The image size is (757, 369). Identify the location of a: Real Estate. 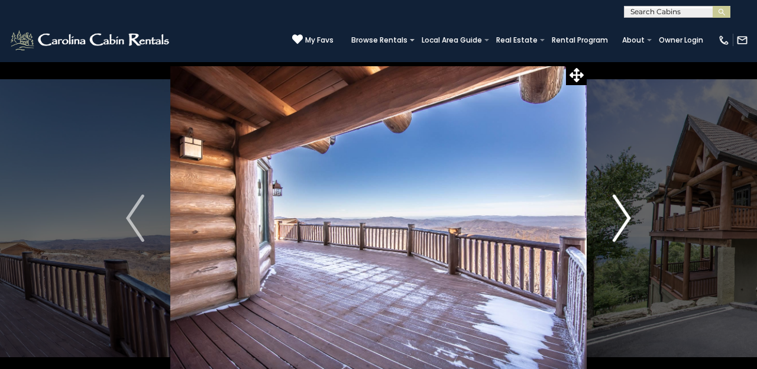
(517, 40).